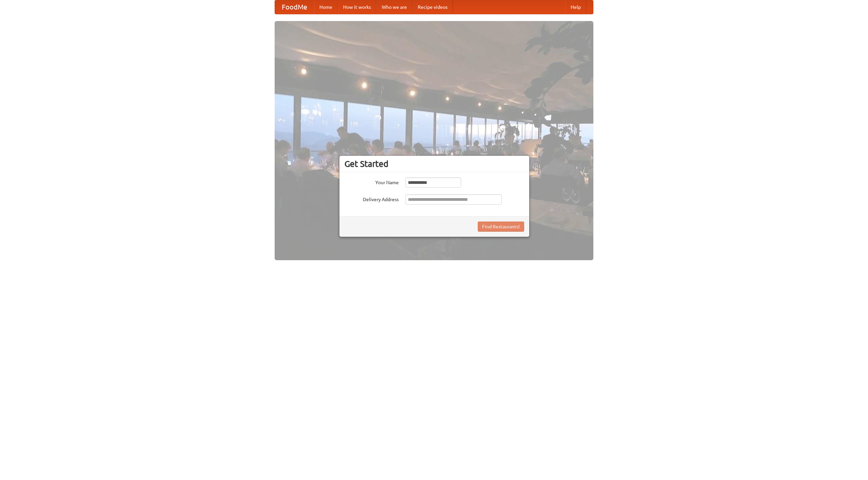  Describe the element at coordinates (372, 181) in the screenshot. I see `label: Your Name` at that location.